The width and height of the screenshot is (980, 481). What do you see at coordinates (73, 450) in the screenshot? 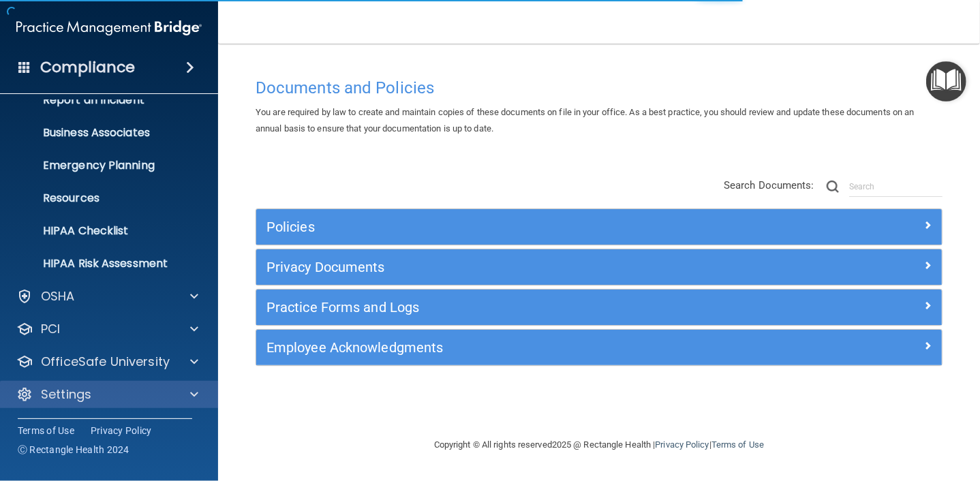
I see `span: Ⓒ Rectangle Health 2024` at bounding box center [73, 450].